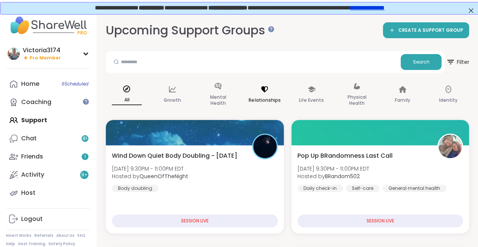 The image size is (478, 247). What do you see at coordinates (48, 219) in the screenshot?
I see `a: Logout` at bounding box center [48, 219].